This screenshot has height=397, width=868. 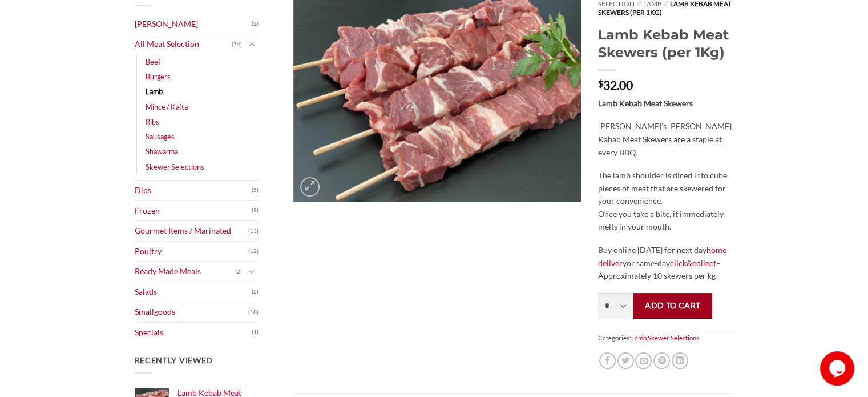 I want to click on a: Share on Twitter, so click(x=625, y=361).